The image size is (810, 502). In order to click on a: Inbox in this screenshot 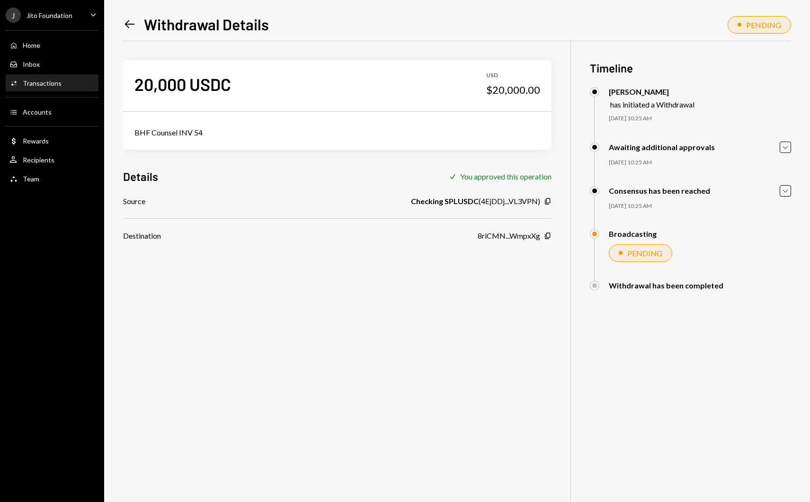, I will do `click(52, 64)`.